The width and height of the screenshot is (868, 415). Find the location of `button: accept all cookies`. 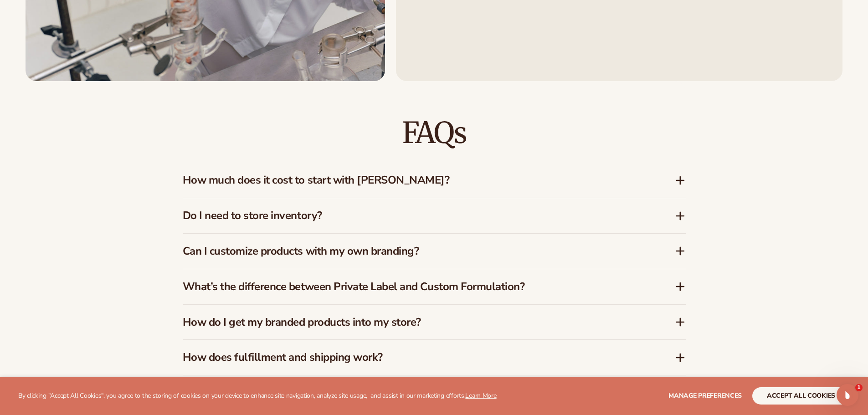

button: accept all cookies is located at coordinates (801, 396).